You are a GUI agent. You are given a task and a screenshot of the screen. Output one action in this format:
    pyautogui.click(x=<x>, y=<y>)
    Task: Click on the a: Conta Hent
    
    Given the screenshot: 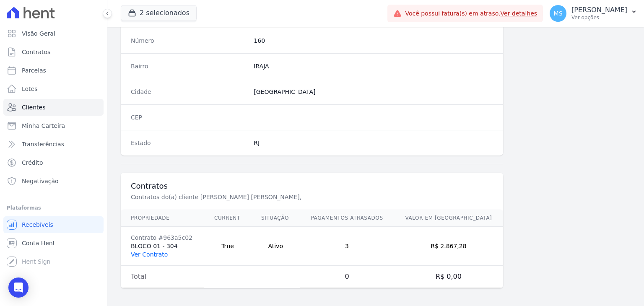 What is the action you would take?
    pyautogui.click(x=53, y=243)
    